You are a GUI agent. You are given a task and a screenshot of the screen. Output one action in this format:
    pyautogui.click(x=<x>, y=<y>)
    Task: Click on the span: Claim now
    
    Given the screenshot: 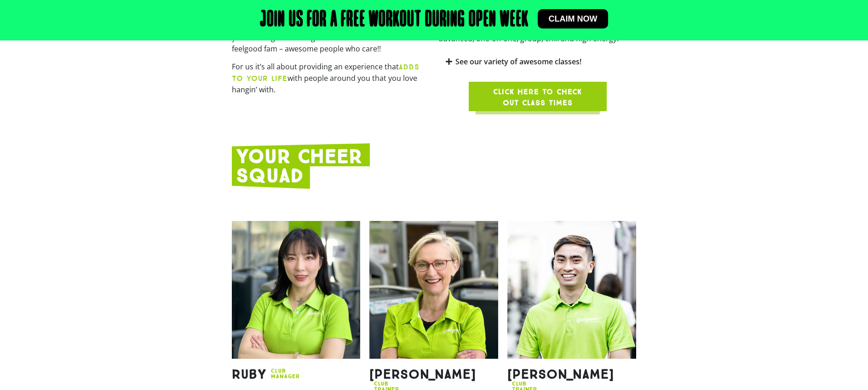 What is the action you would take?
    pyautogui.click(x=573, y=19)
    